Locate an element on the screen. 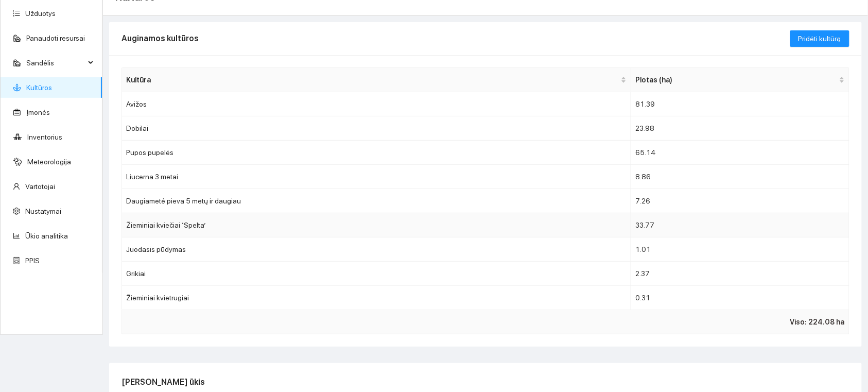 This screenshot has height=392, width=868. td: 65.14 is located at coordinates (740, 152).